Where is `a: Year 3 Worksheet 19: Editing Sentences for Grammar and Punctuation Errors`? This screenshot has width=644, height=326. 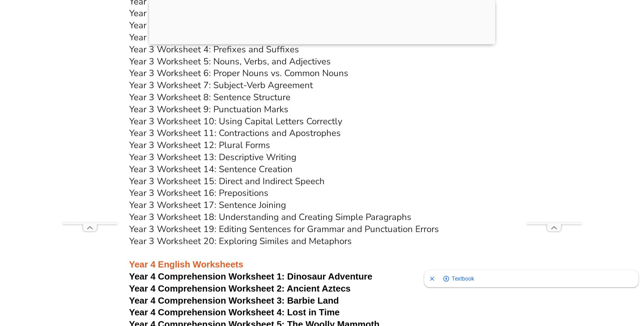
a: Year 3 Worksheet 19: Editing Sentences for Grammar and Punctuation Errors is located at coordinates (284, 229).